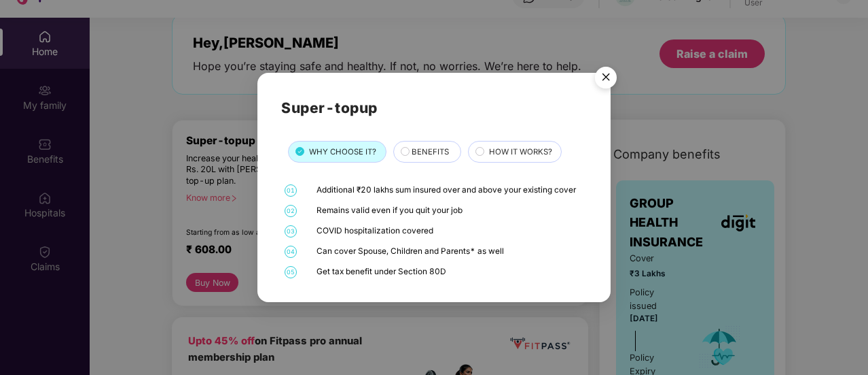 The image size is (868, 375). What do you see at coordinates (520, 152) in the screenshot?
I see `span: HOW IT WORKS?` at bounding box center [520, 152].